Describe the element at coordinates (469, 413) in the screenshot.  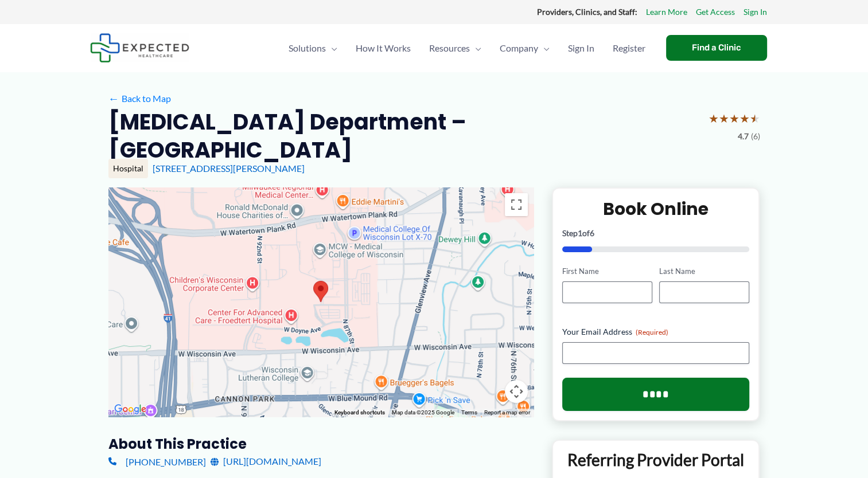
I see `a: Terms (opens in new tab)` at that location.